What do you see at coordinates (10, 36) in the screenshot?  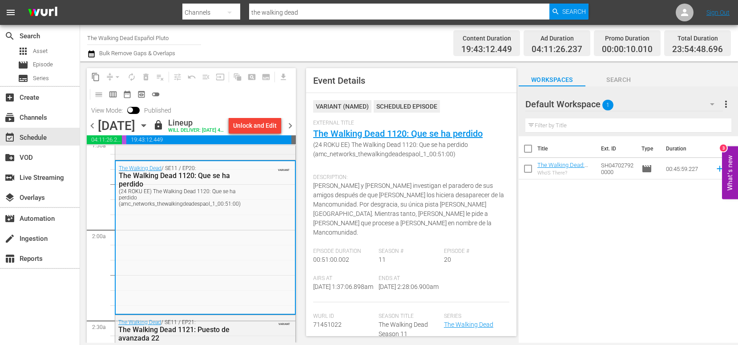 I see `span: search` at bounding box center [10, 36].